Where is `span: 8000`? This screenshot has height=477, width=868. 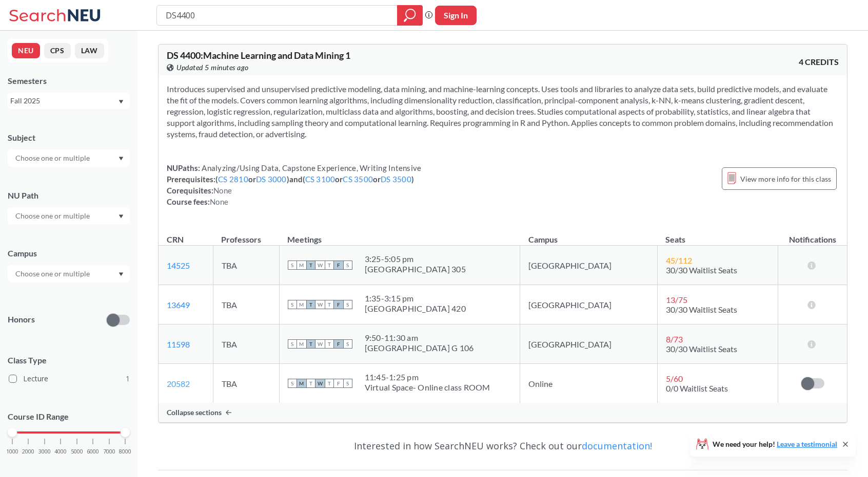
span: 8000 is located at coordinates (125, 452).